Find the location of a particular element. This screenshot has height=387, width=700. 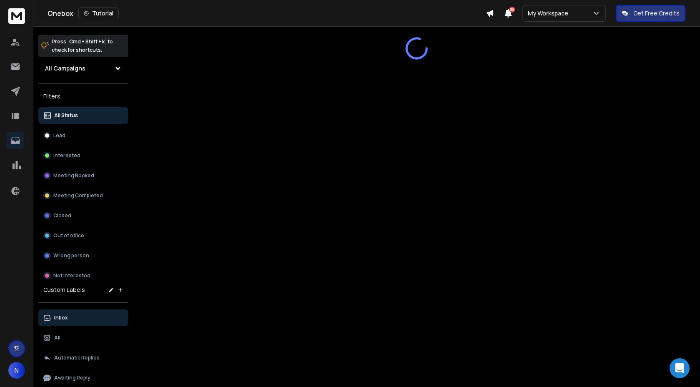

p: Inbox is located at coordinates (61, 318).